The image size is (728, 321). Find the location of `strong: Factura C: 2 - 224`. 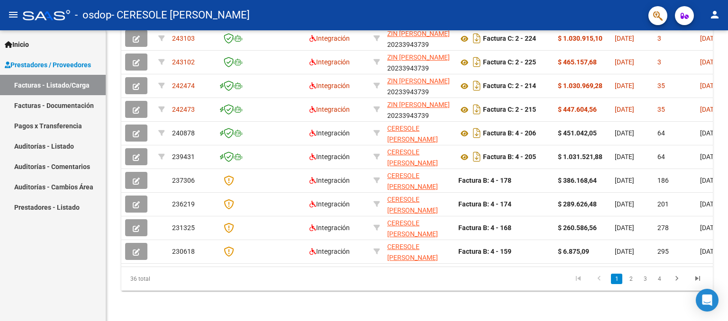

strong: Factura C: 2 - 224 is located at coordinates (509, 39).